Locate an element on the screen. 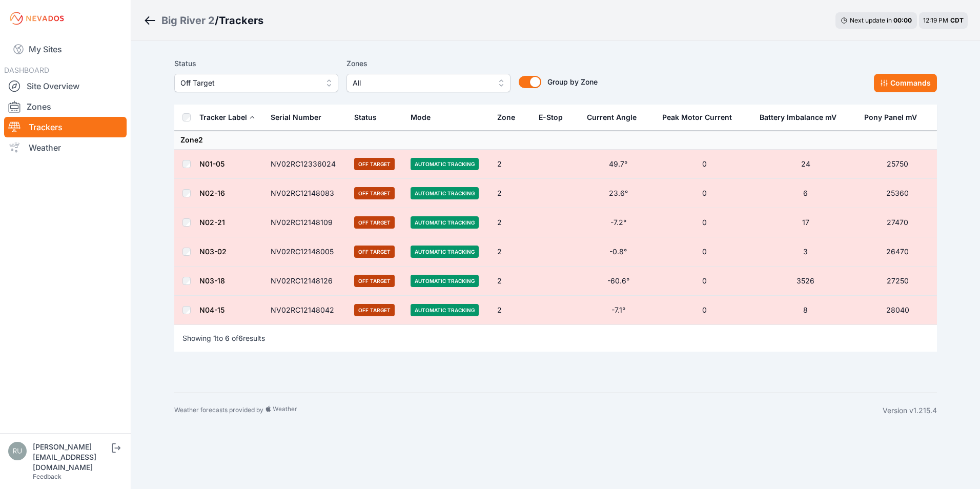 The width and height of the screenshot is (980, 489). a: Site Overview is located at coordinates (65, 86).